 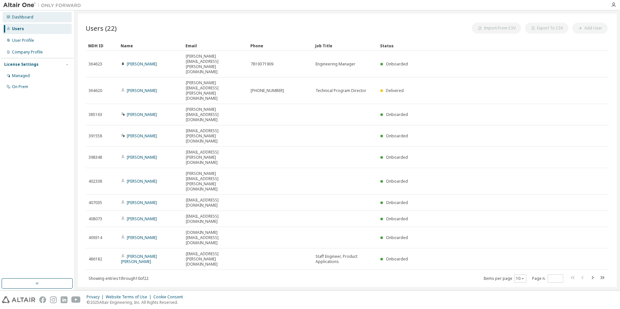 I want to click on div: License Settings, so click(x=21, y=65).